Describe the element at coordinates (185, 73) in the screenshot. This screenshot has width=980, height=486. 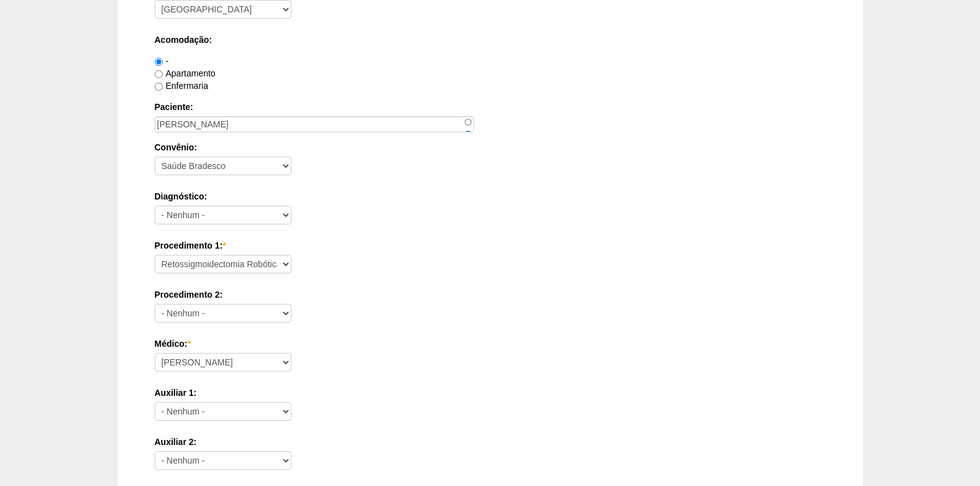
I see `label: Apartamento` at that location.